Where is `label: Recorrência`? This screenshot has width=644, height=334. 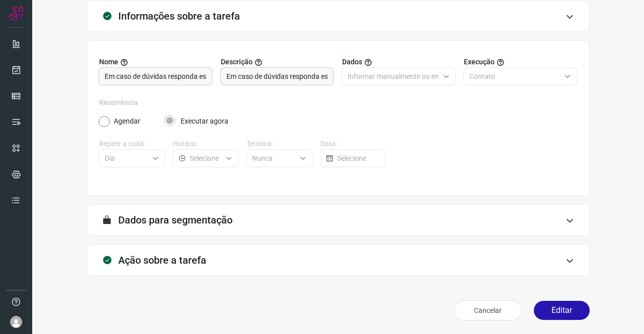
label: Recorrência is located at coordinates (338, 102).